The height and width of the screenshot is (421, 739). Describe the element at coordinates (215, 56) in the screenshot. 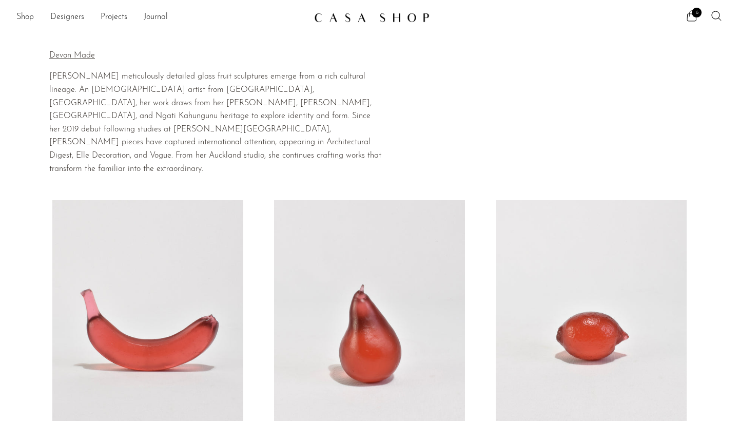

I see `p: Devon Made` at that location.